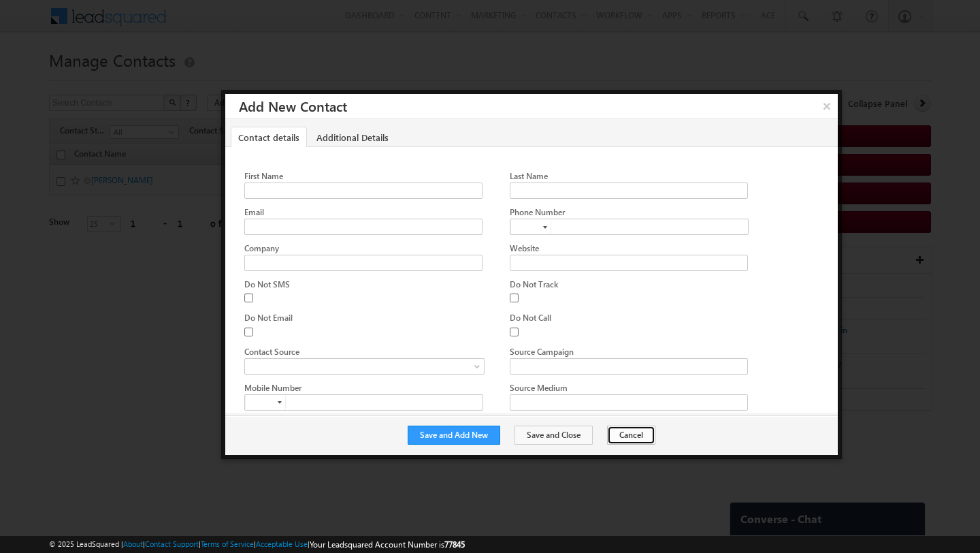 This screenshot has height=553, width=980. Describe the element at coordinates (534, 284) in the screenshot. I see `label: Do Not Track` at that location.